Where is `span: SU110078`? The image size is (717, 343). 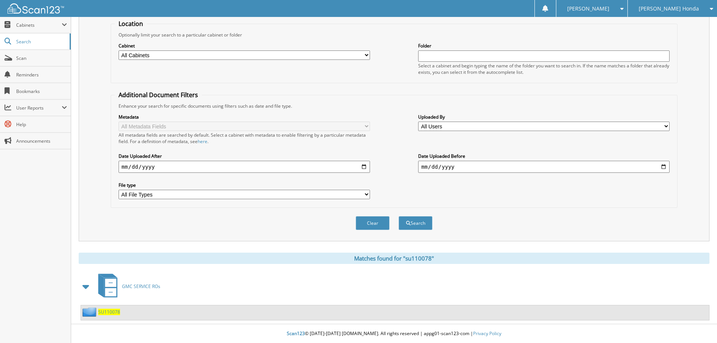 span: SU110078 is located at coordinates (109, 312).